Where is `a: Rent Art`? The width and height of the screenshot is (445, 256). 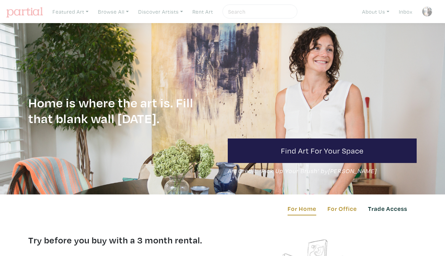
a: Rent Art is located at coordinates (202, 12).